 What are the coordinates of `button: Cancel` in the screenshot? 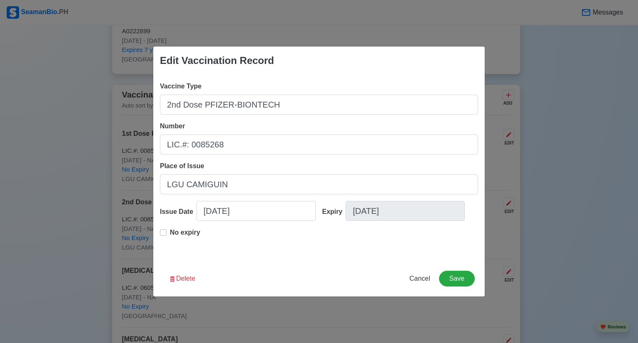 It's located at (420, 279).